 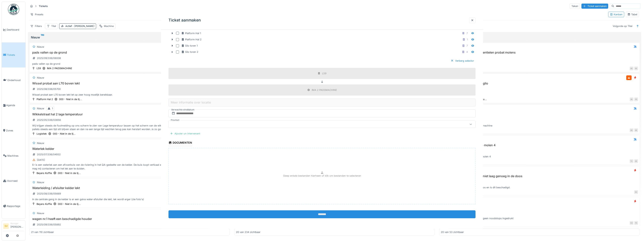 What do you see at coordinates (185, 20) in the screenshot?
I see `h3: Ticket aanmaken` at bounding box center [185, 20].